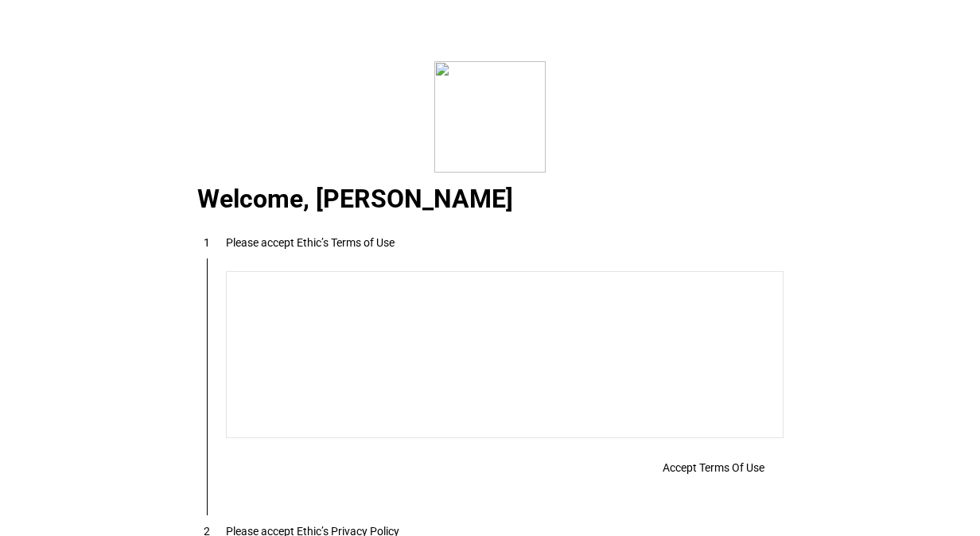  What do you see at coordinates (490, 117) in the screenshot?
I see `img: corporate.svg` at bounding box center [490, 117].